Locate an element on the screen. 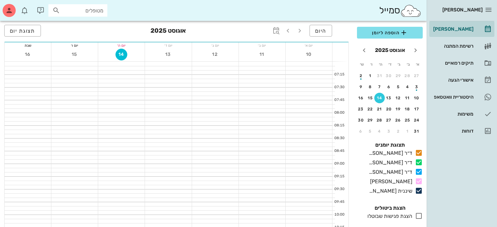 This screenshot has height=227, width=497. div: 14 is located at coordinates (380, 98).